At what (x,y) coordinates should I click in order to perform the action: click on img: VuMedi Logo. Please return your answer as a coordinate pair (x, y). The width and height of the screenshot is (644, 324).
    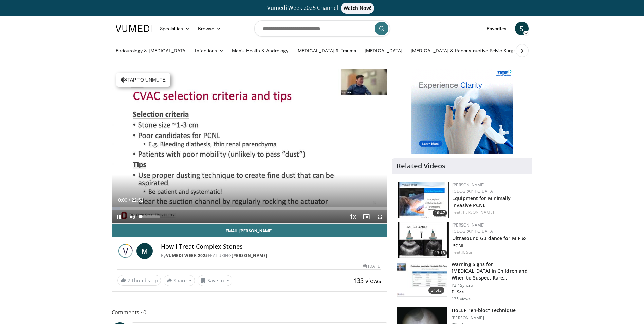
    Looking at the image, I should click on (134, 28).